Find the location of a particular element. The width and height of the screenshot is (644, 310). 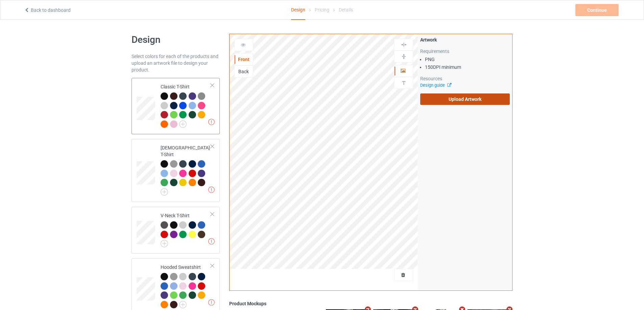

div: Details is located at coordinates (346, 10).